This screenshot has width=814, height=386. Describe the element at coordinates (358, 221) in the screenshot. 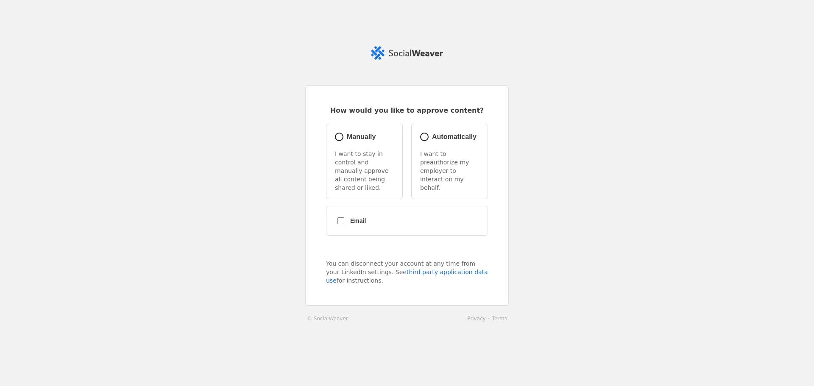

I see `span: Email` at that location.